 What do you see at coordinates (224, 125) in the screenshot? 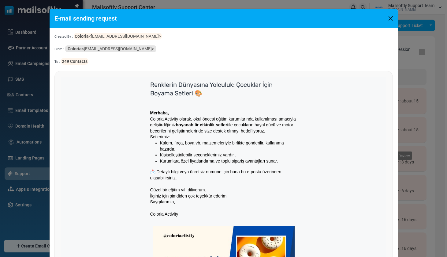
I see `p: Coloria Activity olarak, okul öncesi eğitim kurumlarında kullanılması amacıyla geliştirdiğimiz il...` at bounding box center [224, 125].